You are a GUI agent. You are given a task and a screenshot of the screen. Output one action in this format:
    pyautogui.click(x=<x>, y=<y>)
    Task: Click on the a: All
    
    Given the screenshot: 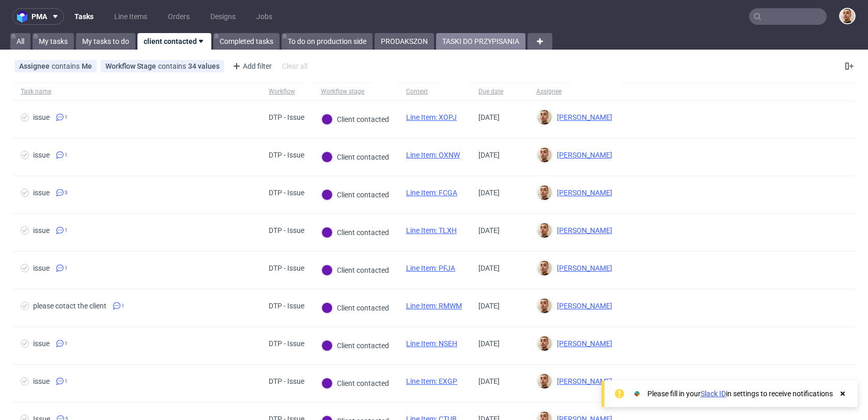 What is the action you would take?
    pyautogui.click(x=20, y=41)
    